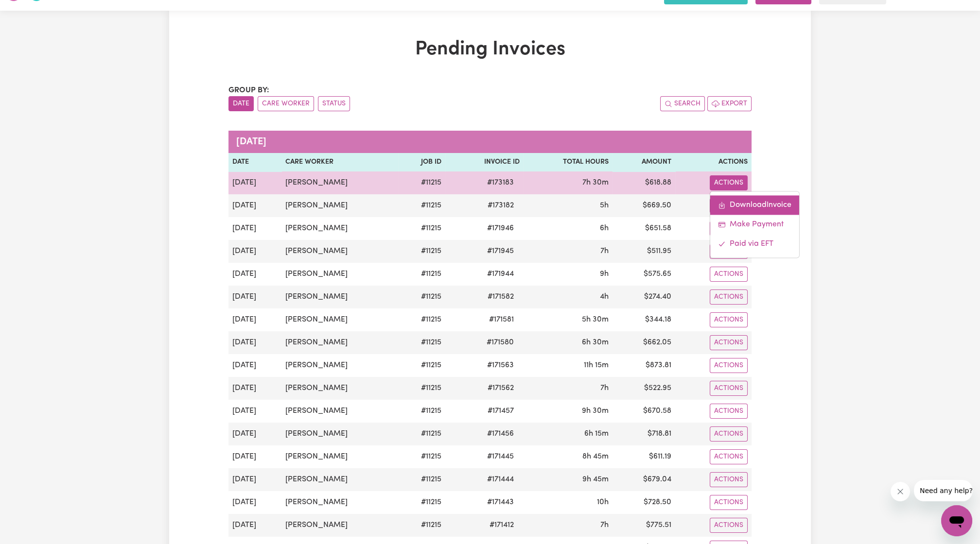  I want to click on td: $ 873.81, so click(644, 365).